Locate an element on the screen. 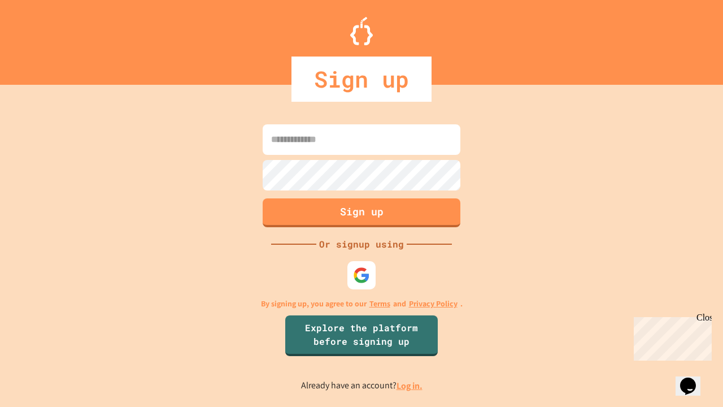 The height and width of the screenshot is (407, 723). img: Logo.svg is located at coordinates (362, 31).